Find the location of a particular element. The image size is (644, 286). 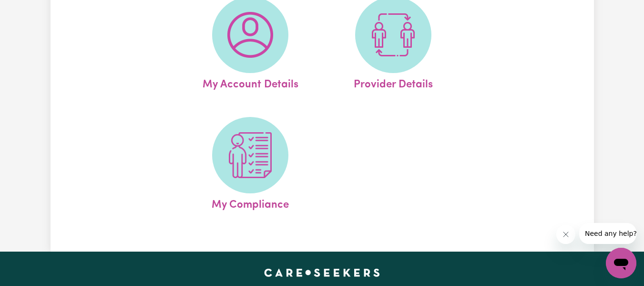

a: My Compliance is located at coordinates (250, 165).